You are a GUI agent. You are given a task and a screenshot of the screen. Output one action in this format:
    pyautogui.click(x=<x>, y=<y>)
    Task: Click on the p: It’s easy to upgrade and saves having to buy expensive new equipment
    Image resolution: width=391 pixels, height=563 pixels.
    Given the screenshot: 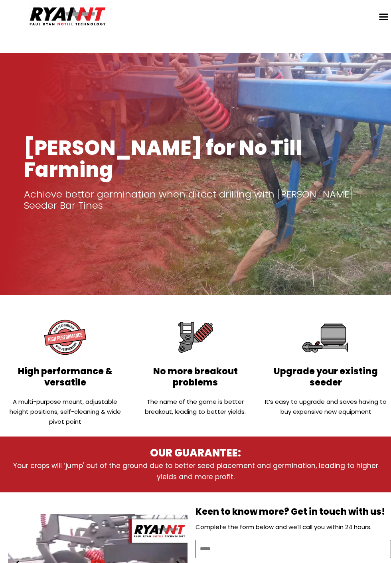 What is the action you would take?
    pyautogui.click(x=326, y=407)
    